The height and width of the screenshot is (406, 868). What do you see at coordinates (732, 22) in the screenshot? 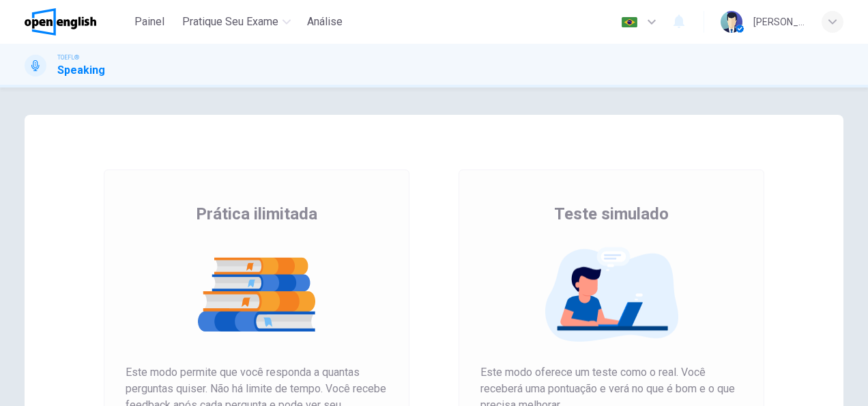
I see `img: Profile picture` at bounding box center [732, 22].